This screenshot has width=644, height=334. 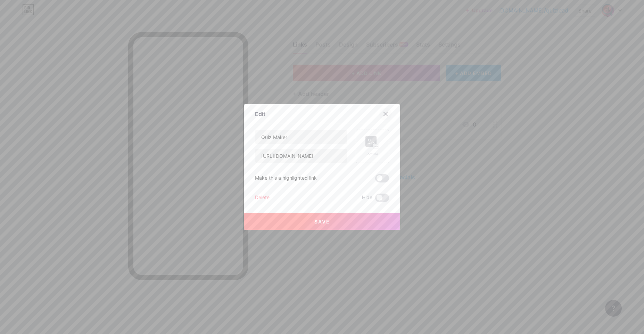 I want to click on input: URL, so click(x=301, y=156).